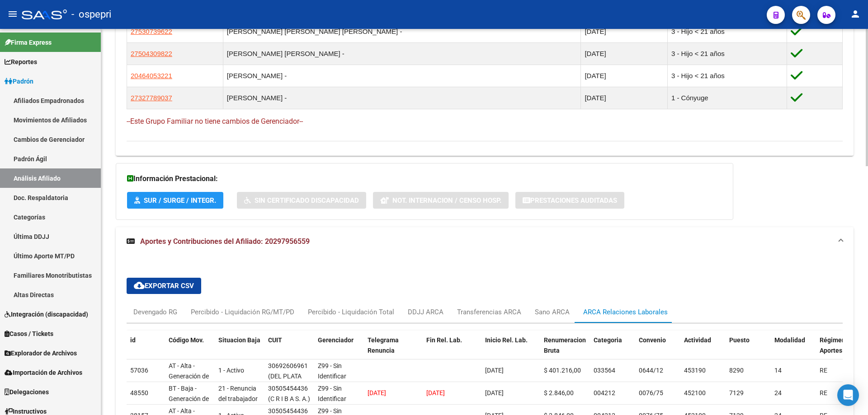 The width and height of the screenshot is (868, 415). I want to click on datatable-header-cell: Modalidad, so click(793, 351).